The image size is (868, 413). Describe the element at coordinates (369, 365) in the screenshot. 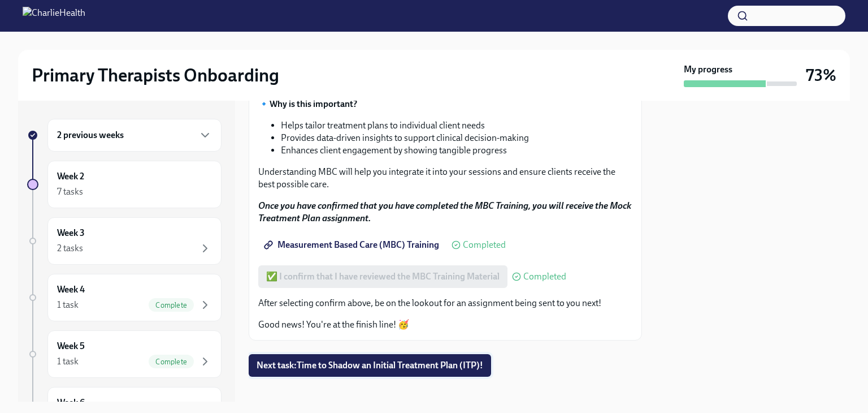

I see `span: Next task : Time to Shadow an Initial Treatment Plan (ITP)!` at that location.